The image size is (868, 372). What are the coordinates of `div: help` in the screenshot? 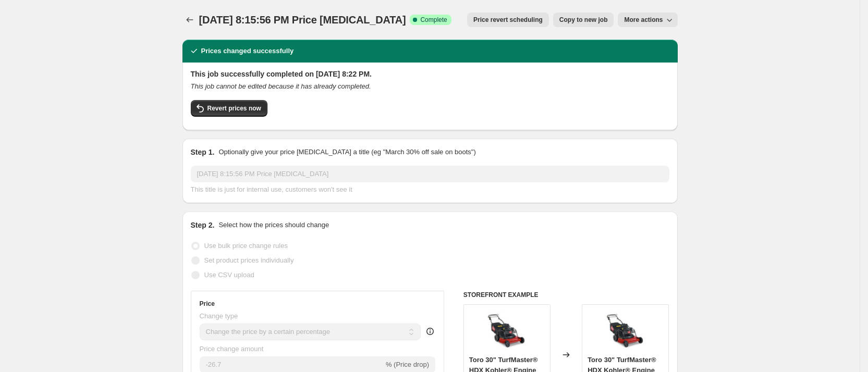 It's located at (430, 331).